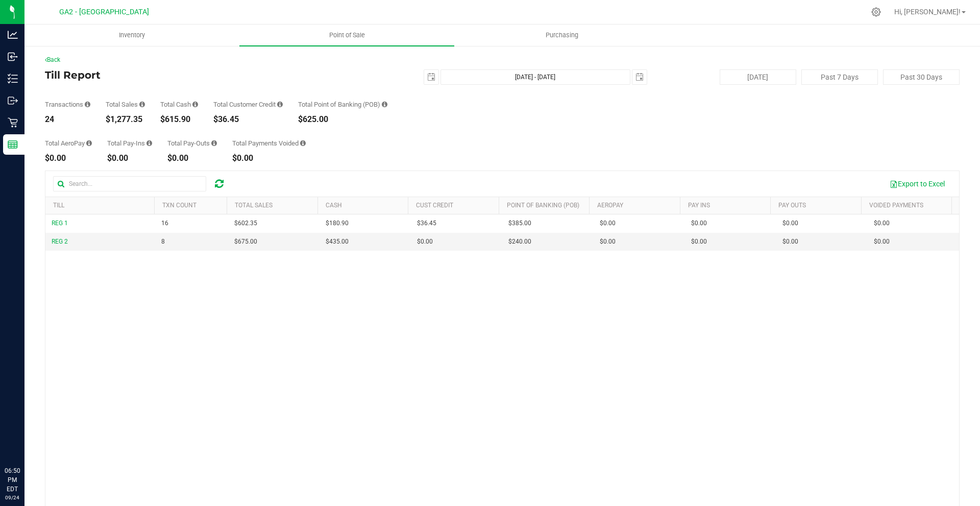  What do you see at coordinates (562, 35) in the screenshot?
I see `span: Purchasing` at bounding box center [562, 35].